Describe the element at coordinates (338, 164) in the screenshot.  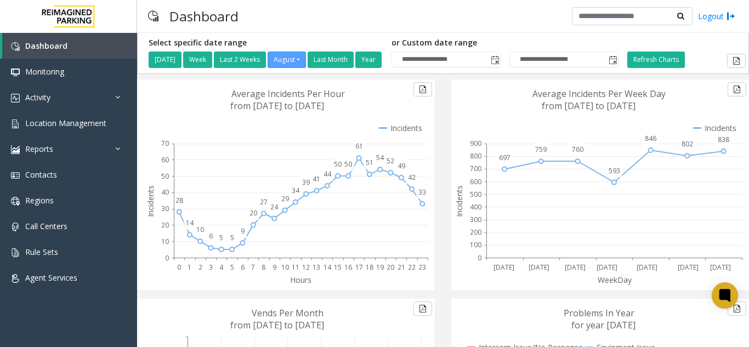
I see `text: 50` at that location.